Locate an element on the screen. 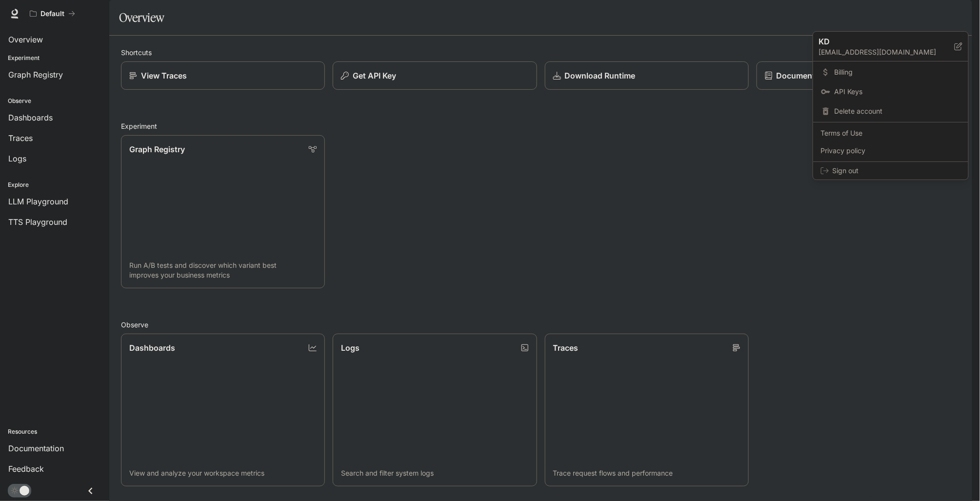 The image size is (980, 501). span: Sign out is located at coordinates (897, 170).